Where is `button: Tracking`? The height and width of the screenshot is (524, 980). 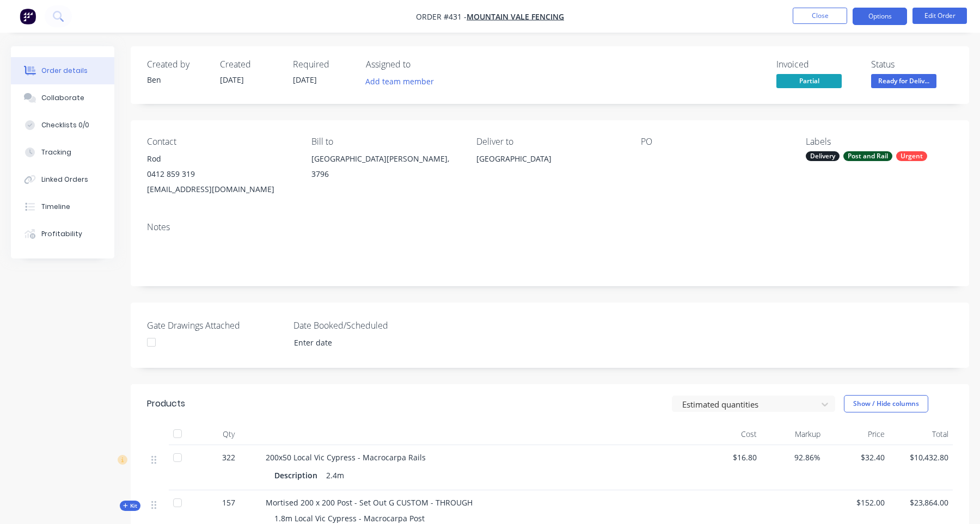
button: Tracking is located at coordinates (62, 152).